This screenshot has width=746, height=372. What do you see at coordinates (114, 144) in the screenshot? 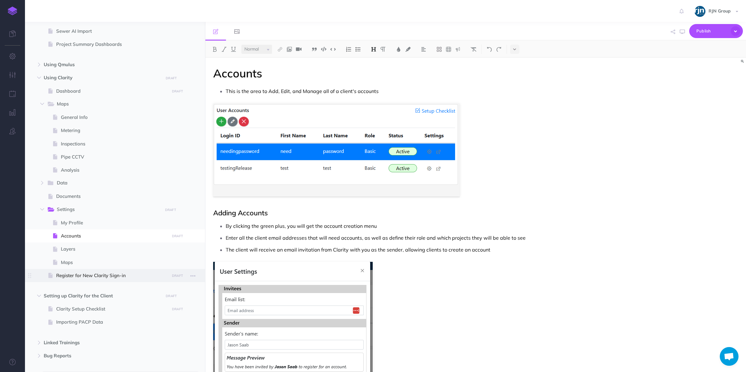
I see `span: Inspections` at bounding box center [114, 144].